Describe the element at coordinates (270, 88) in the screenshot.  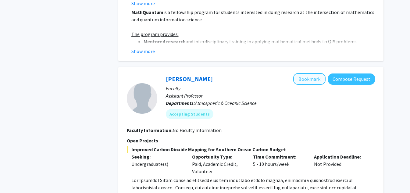
I see `p: Faculty` at that location.